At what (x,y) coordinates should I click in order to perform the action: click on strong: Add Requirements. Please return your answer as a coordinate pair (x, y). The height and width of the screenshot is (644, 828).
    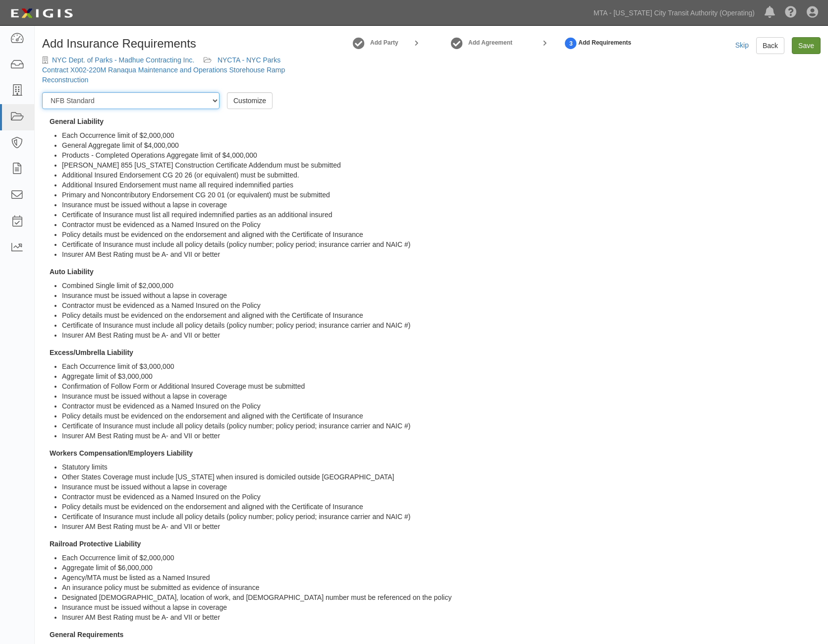
    Looking at the image, I should click on (605, 42).